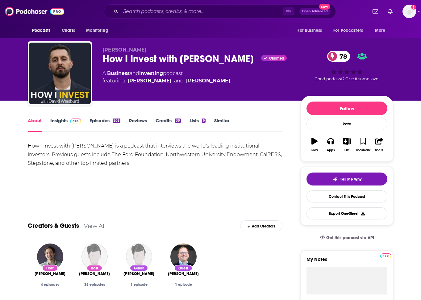 This screenshot has height=300, width=421. I want to click on img: Erik Torenberg, so click(50, 256).